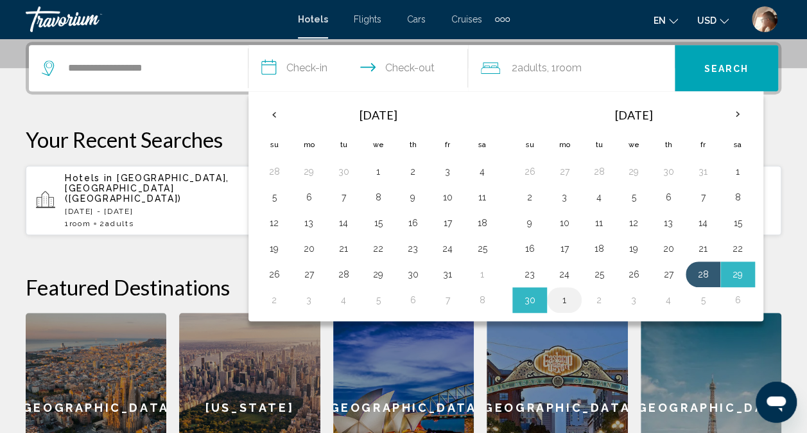  What do you see at coordinates (403, 287) in the screenshot?
I see `h2: Featured Destinations` at bounding box center [403, 287].